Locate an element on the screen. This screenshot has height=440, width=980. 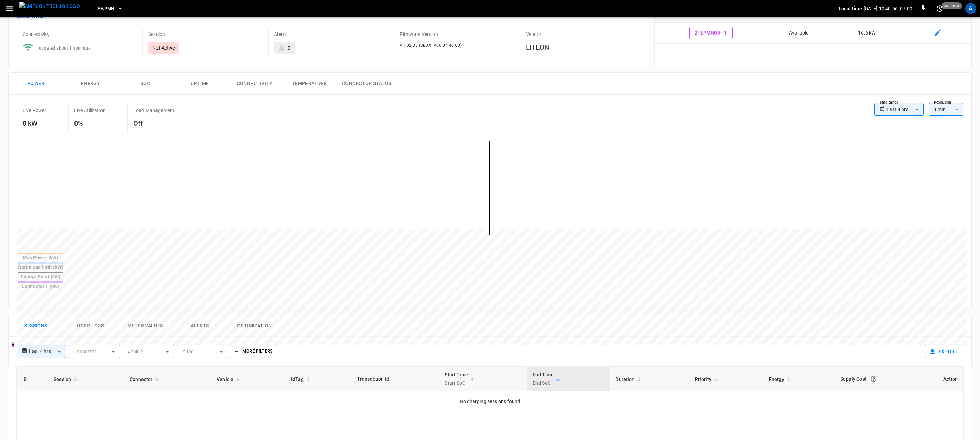
div: profile-icon is located at coordinates (971, 8).